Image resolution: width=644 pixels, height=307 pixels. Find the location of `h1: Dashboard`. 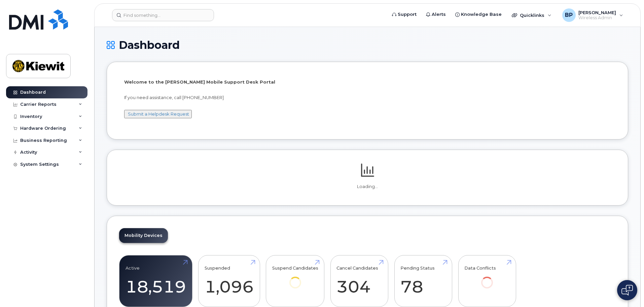

h1: Dashboard is located at coordinates (368, 45).